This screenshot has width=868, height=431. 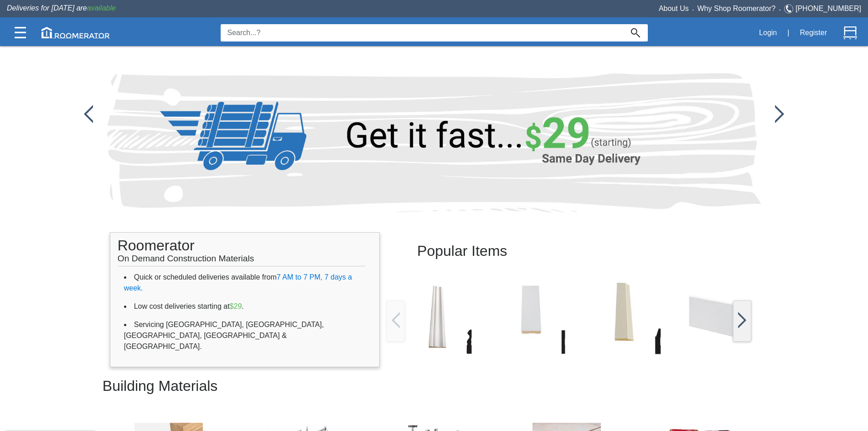 What do you see at coordinates (20, 32) in the screenshot?
I see `img: Categories.svg` at bounding box center [20, 32].